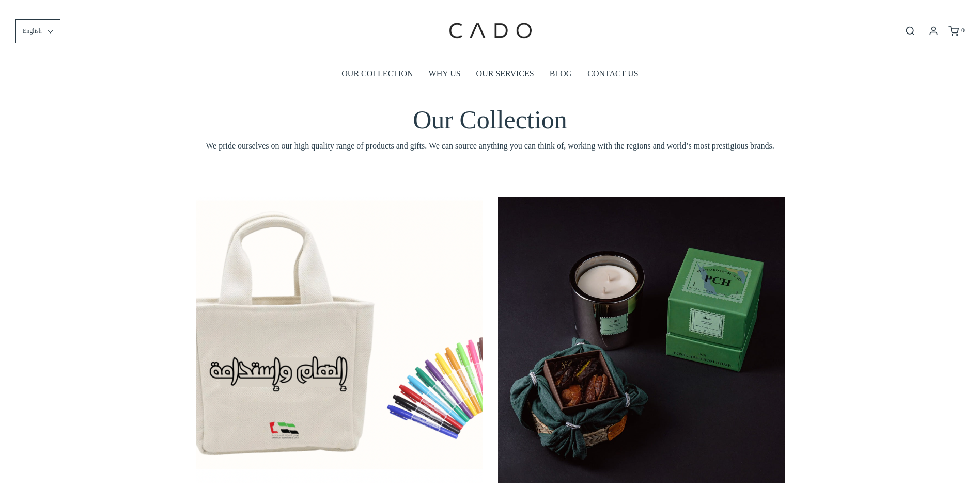 The height and width of the screenshot is (492, 980). I want to click on a: WHY US, so click(444, 73).